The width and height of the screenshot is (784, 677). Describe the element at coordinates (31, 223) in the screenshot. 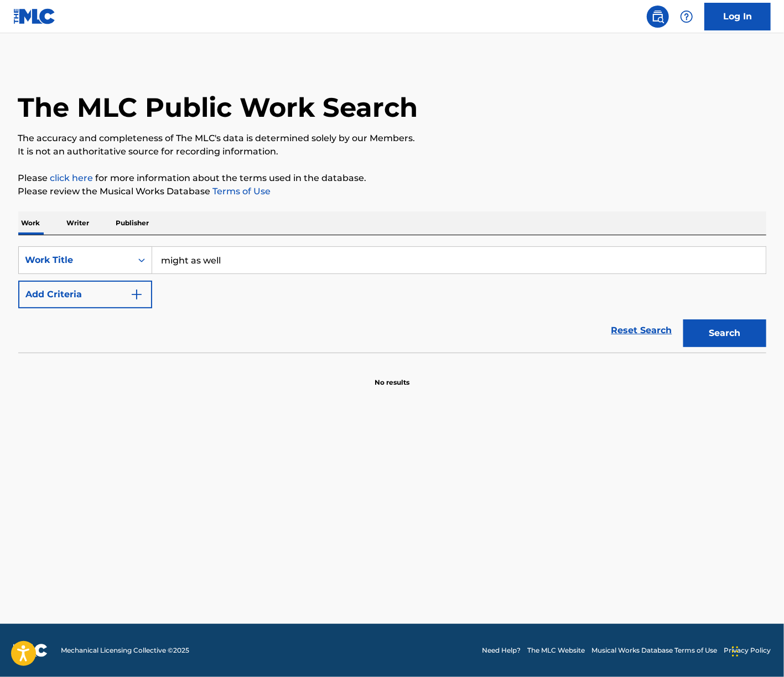

I see `p: Work` at that location.